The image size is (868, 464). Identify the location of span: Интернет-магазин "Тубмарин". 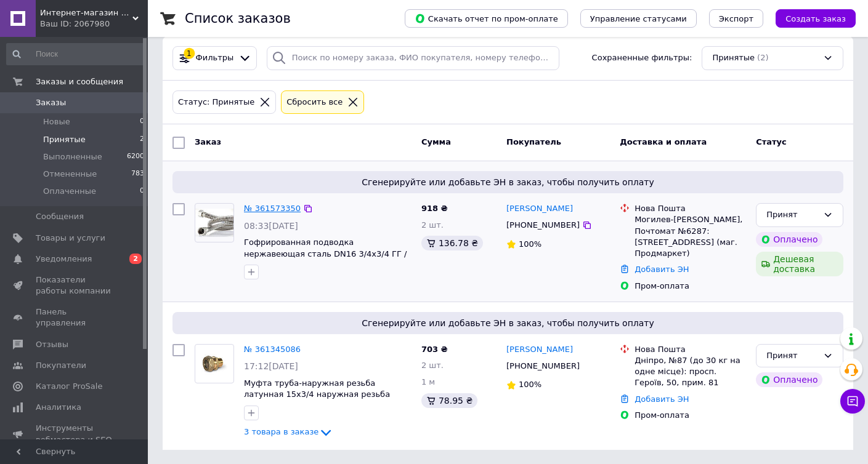
(86, 13).